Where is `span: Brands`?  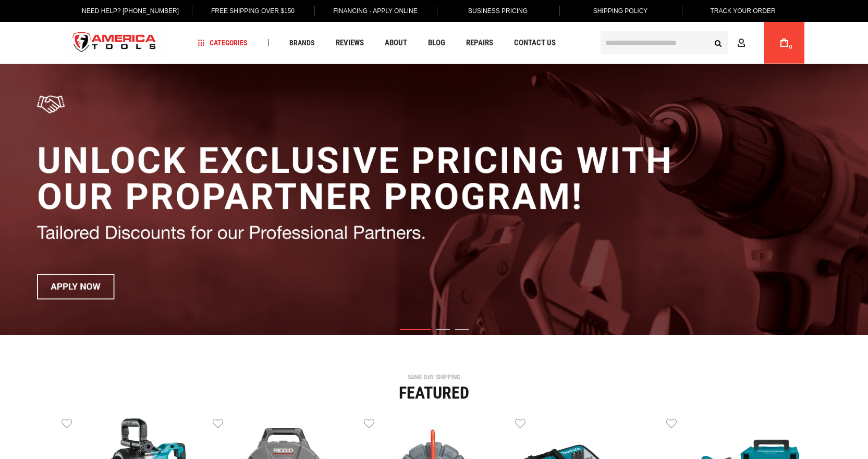
span: Brands is located at coordinates (302, 43).